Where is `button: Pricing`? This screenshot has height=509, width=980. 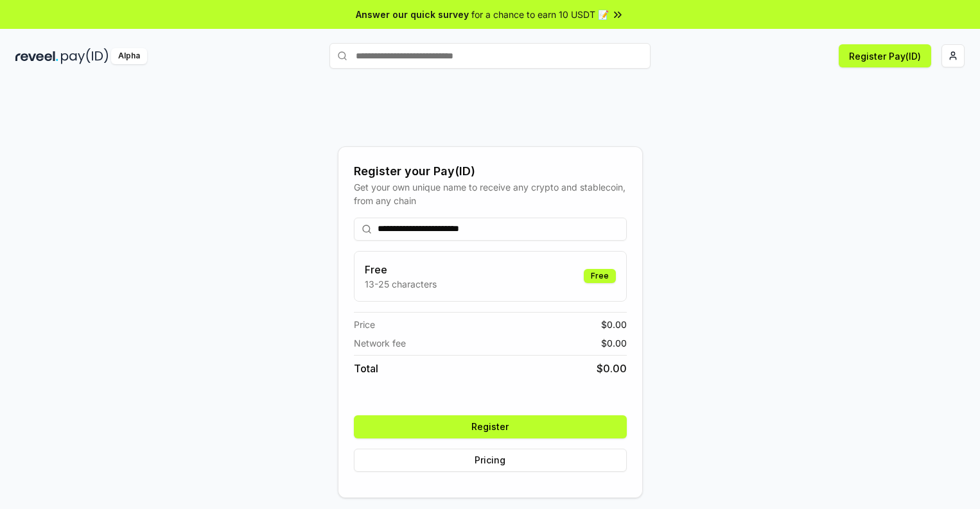
button: Pricing is located at coordinates (490, 460).